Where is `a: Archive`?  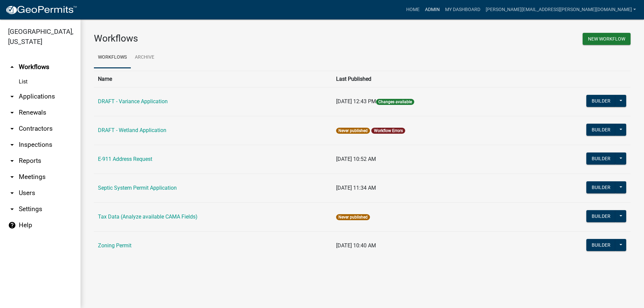
a: Archive is located at coordinates (145, 58).